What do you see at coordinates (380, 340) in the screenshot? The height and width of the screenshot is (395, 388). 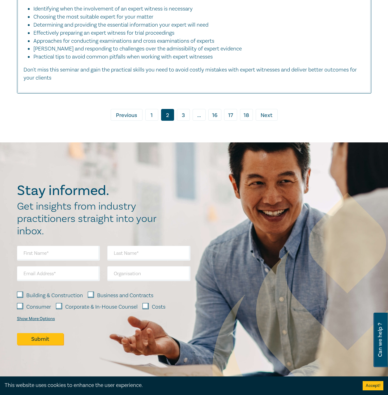 I see `span: Can we help ?` at bounding box center [380, 340].